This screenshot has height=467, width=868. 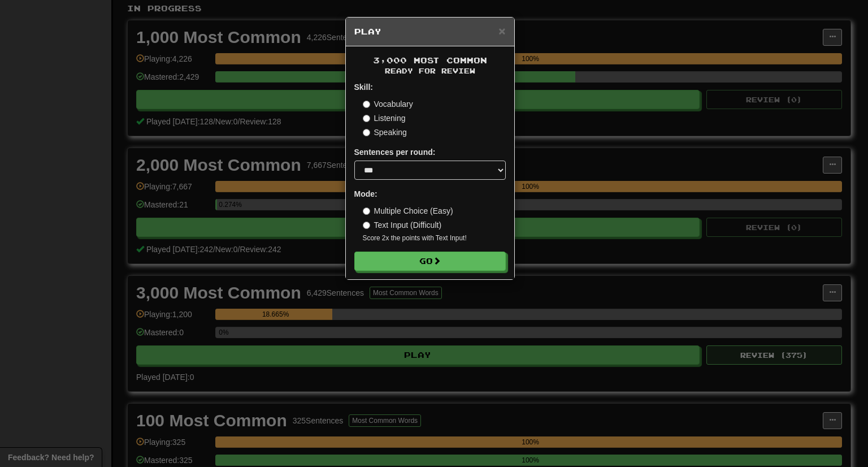 What do you see at coordinates (430, 60) in the screenshot?
I see `span: 3,000 Most Common` at bounding box center [430, 60].